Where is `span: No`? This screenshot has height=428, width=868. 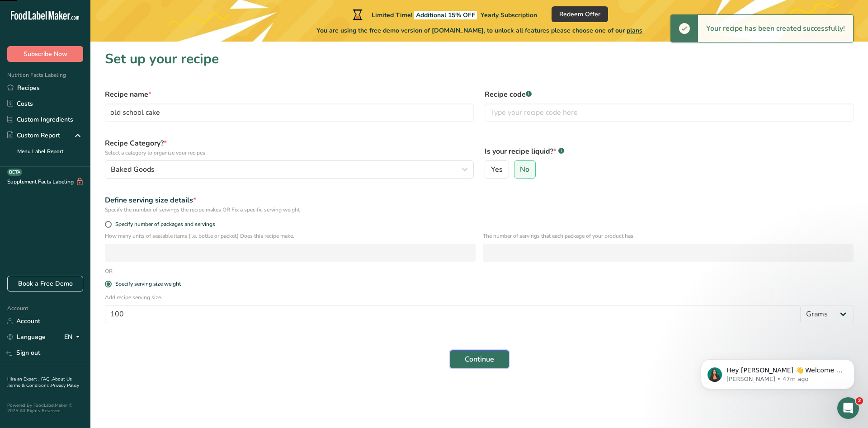 span: No is located at coordinates (525, 170).